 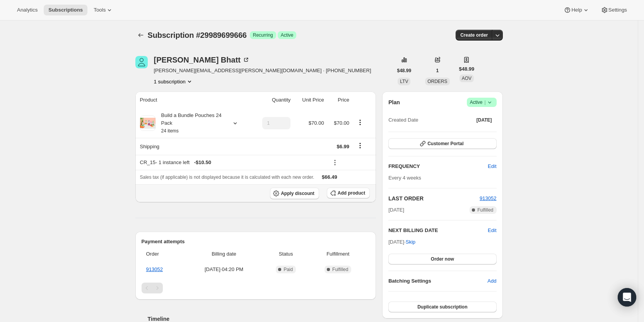 I want to click on span: Add product, so click(x=351, y=193).